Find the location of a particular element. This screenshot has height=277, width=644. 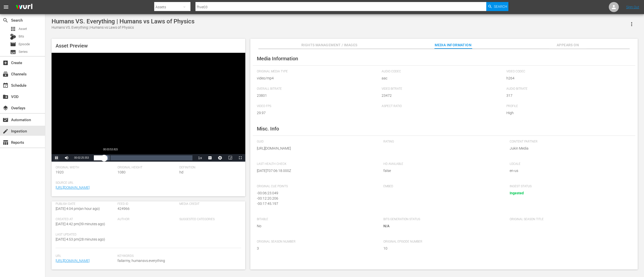

span: Create is located at coordinates (6, 63).